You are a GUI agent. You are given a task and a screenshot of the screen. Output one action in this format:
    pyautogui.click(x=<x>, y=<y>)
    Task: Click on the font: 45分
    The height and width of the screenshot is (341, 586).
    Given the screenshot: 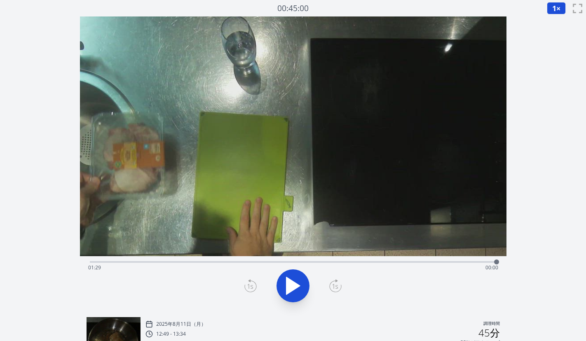 What is the action you would take?
    pyautogui.click(x=489, y=333)
    